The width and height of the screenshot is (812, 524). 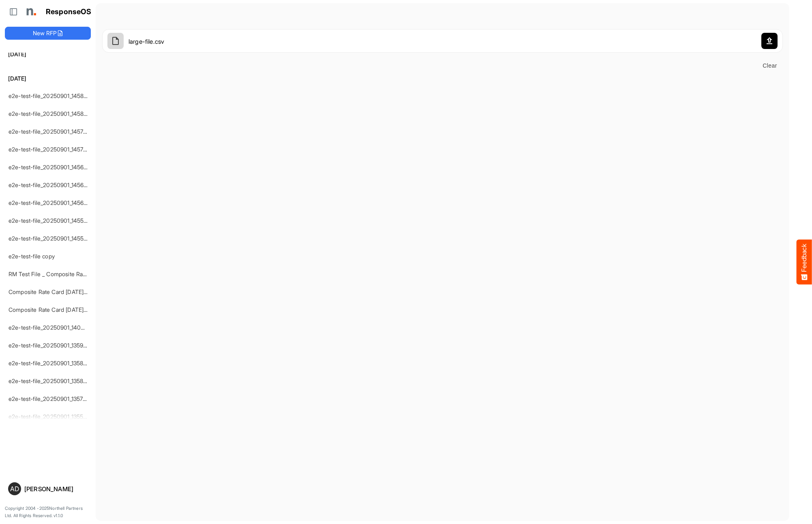 I want to click on div: large-file.csv, so click(x=443, y=41).